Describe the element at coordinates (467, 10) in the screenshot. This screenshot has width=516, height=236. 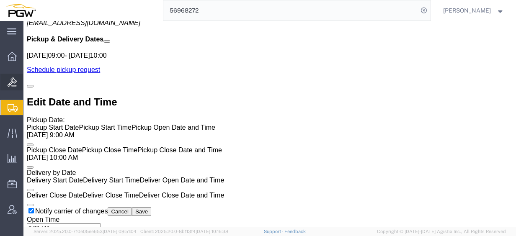
I see `span: Jesse Dawson` at that location.